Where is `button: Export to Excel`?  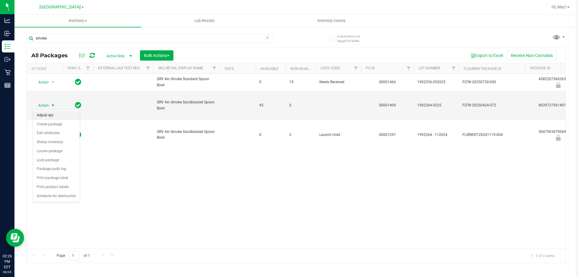 button: Export to Excel is located at coordinates (487, 55).